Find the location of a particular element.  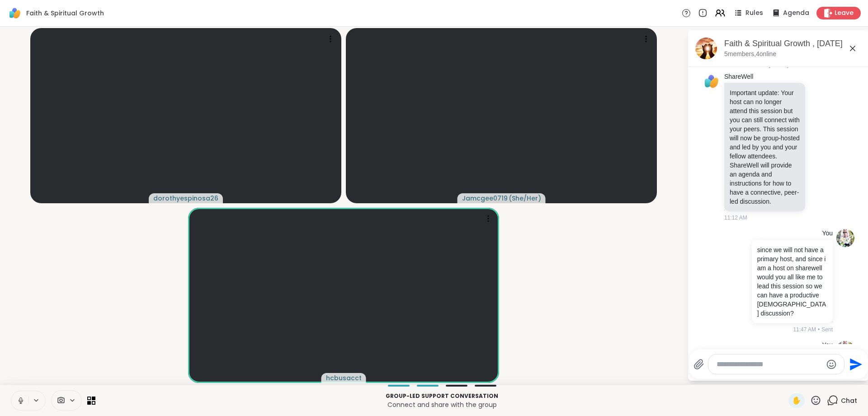

p: Connect and share with the group is located at coordinates (442, 404).